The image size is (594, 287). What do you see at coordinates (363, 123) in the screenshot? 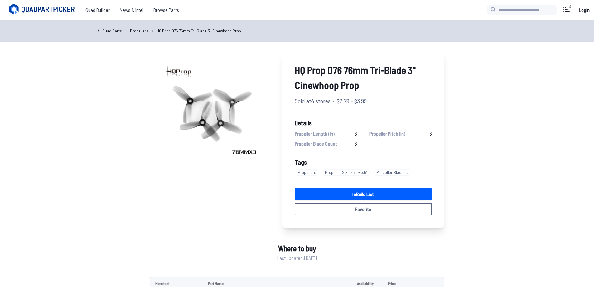
I see `span: Details` at bounding box center [363, 123].